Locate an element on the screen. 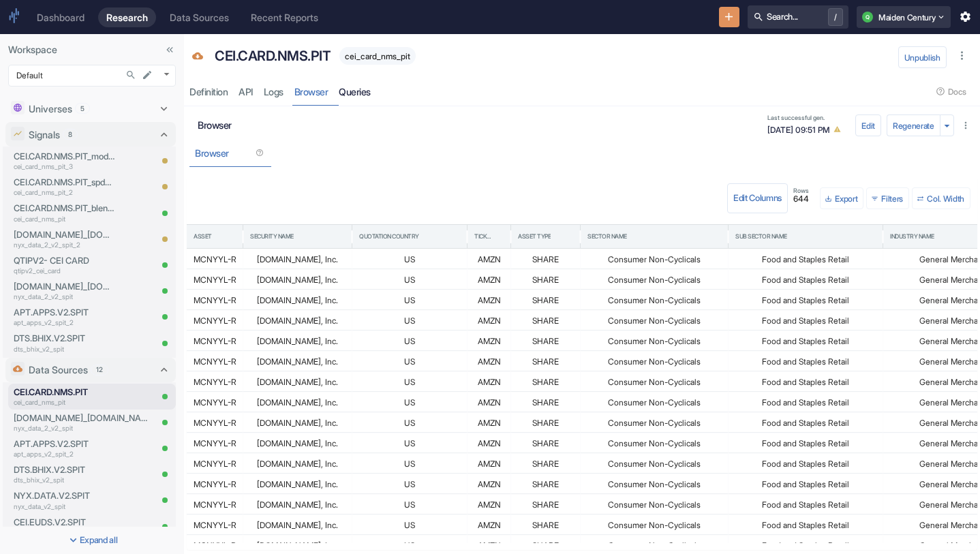  a: Recent Reports is located at coordinates (284, 17).